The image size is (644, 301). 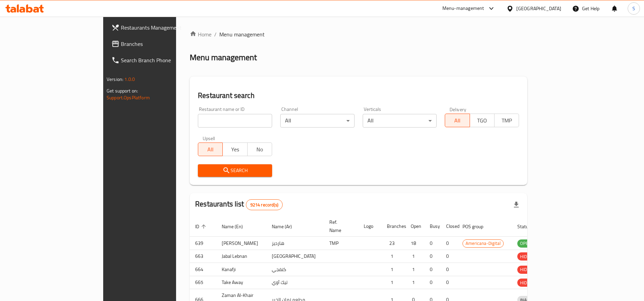 I want to click on td: كنفجي, so click(x=295, y=269).